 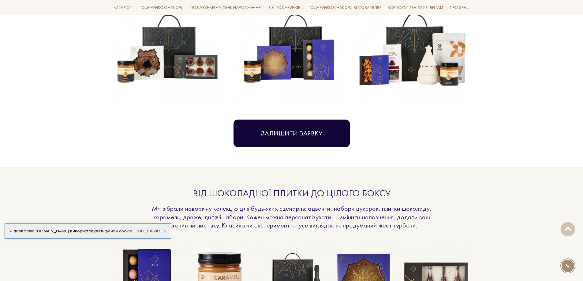 I want to click on button: Залишити заявку, so click(x=292, y=133).